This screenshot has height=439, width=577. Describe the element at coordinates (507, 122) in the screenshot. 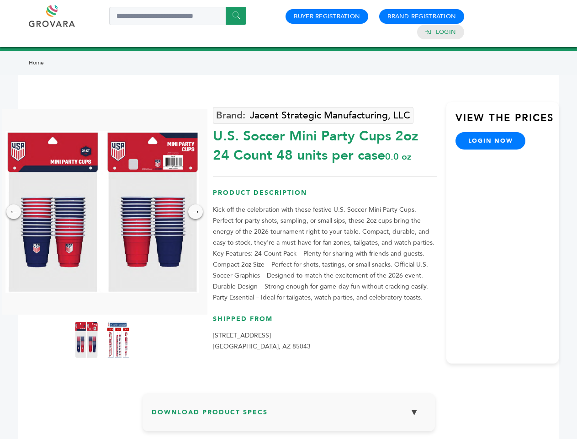

I see `h3: View the Prices` at that location.